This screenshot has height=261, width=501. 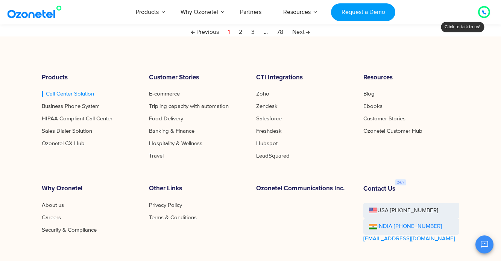 What do you see at coordinates (173, 217) in the screenshot?
I see `a: Terms & Conditions` at bounding box center [173, 217].